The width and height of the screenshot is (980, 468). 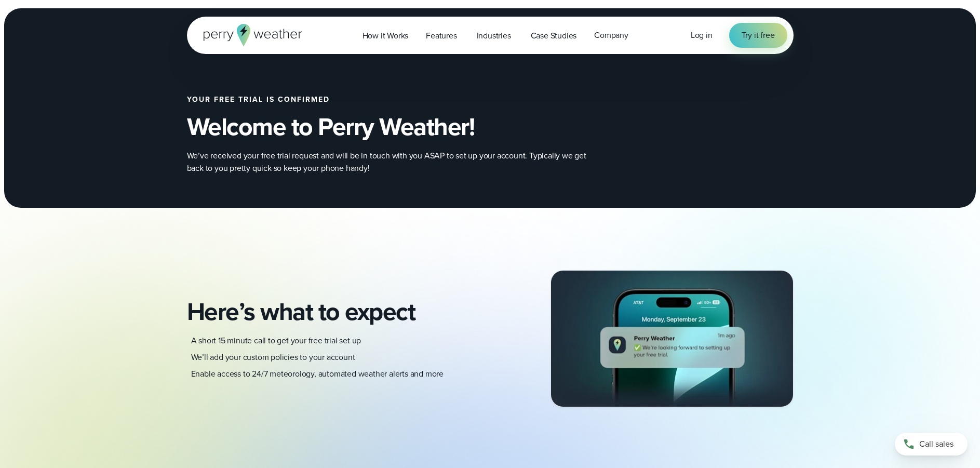 What do you see at coordinates (931, 444) in the screenshot?
I see `a: Call sales` at bounding box center [931, 444].